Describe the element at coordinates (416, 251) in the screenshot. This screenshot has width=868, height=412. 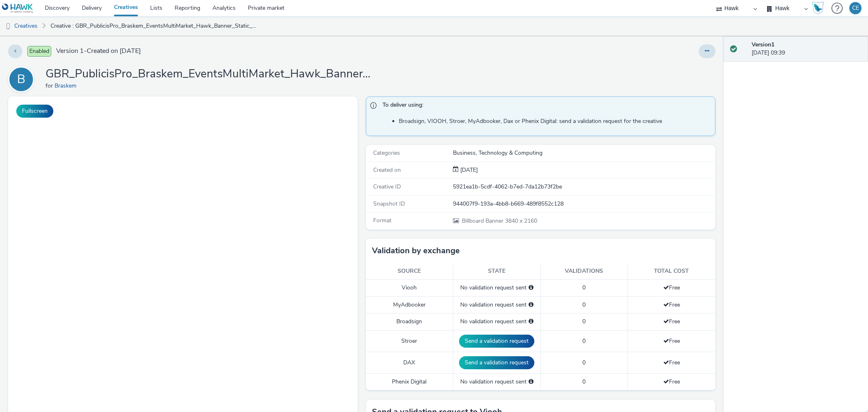
I see `h3: Validation by exchange` at that location.